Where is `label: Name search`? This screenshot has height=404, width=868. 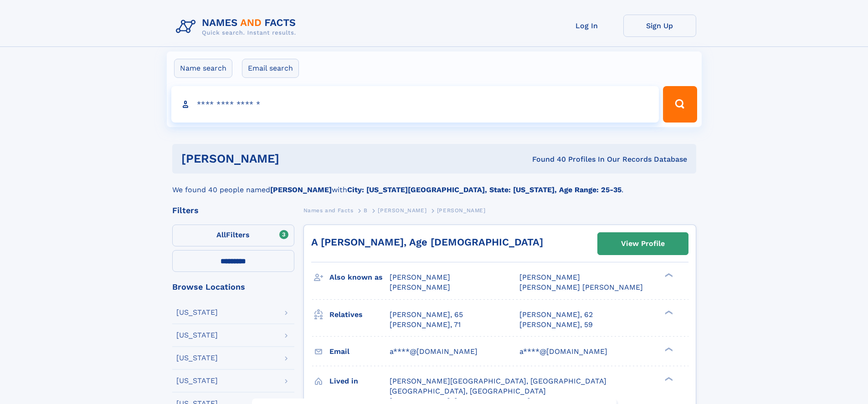
label: Name search is located at coordinates (203, 68).